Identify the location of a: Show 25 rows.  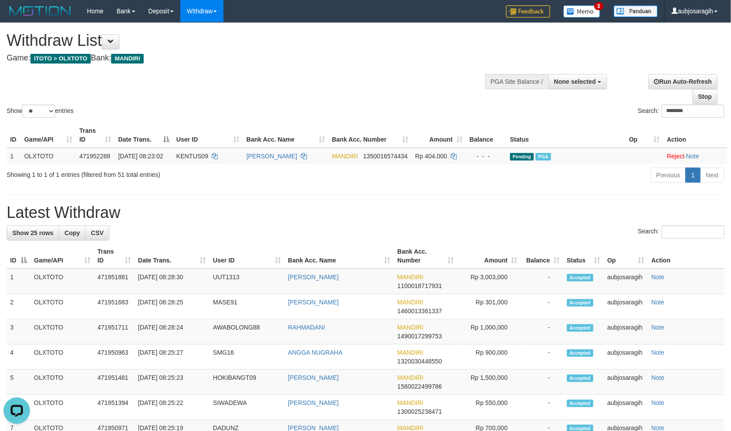
(33, 233).